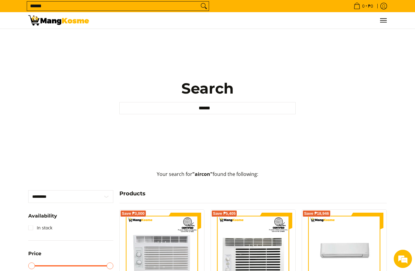 The width and height of the screenshot is (415, 271). What do you see at coordinates (59, 20) in the screenshot?
I see `img: Search: 86 results found for &quot;aircon&quot; | Mang Kosme` at bounding box center [59, 20].